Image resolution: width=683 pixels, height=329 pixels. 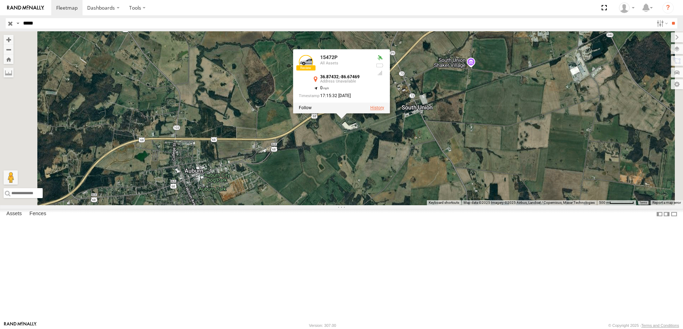 I want to click on span: 500 m, so click(x=604, y=202).